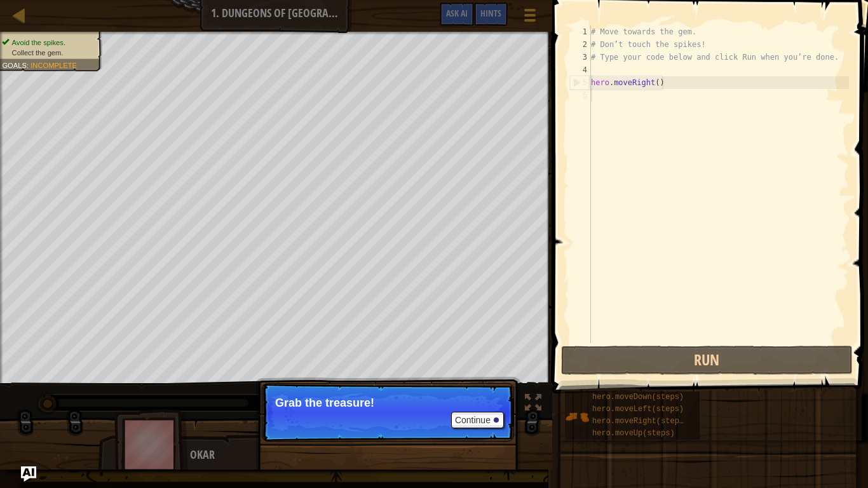 The height and width of the screenshot is (488, 868). I want to click on img: portrait.png, so click(577, 417).